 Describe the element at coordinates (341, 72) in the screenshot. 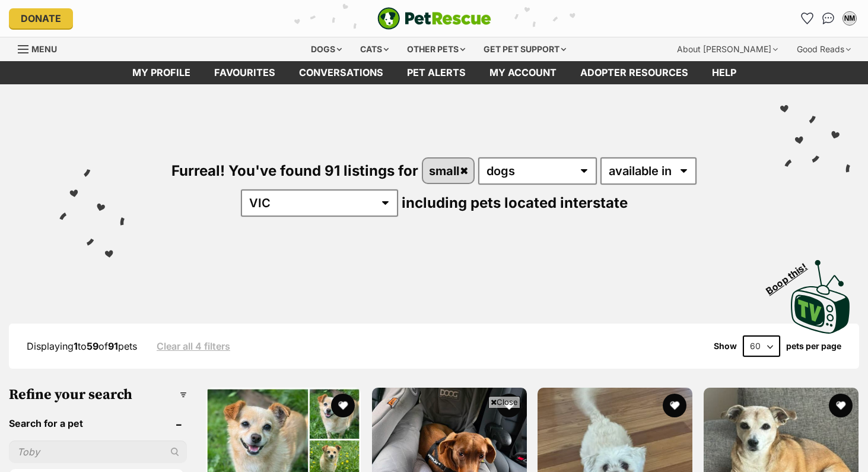

I see `a: conversations` at that location.